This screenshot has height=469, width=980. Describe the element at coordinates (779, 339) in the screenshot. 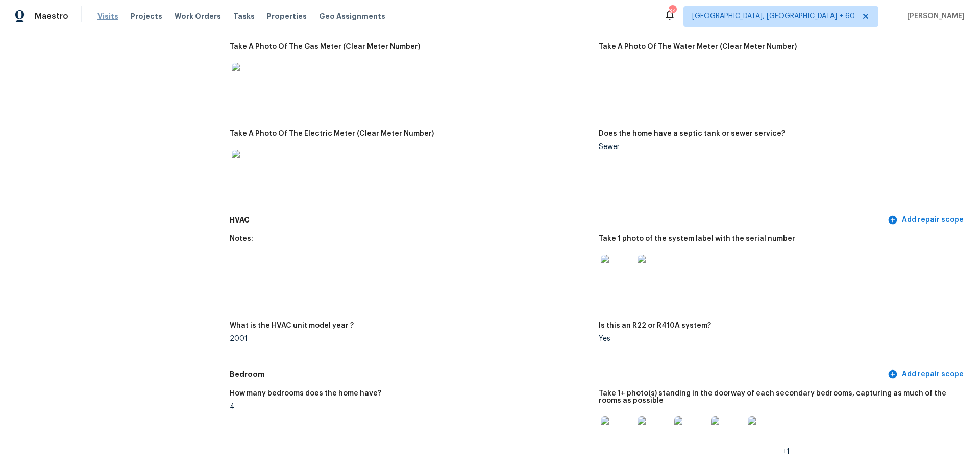

I see `div: Yes` at that location.